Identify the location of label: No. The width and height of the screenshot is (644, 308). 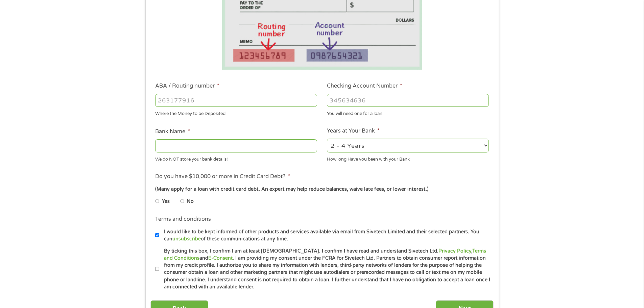
(190, 202).